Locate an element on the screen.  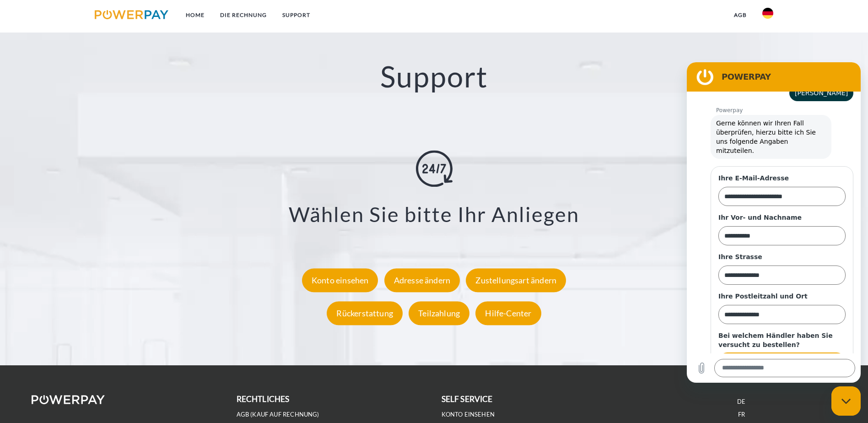
label: Ihre Strasse is located at coordinates (95, 195).